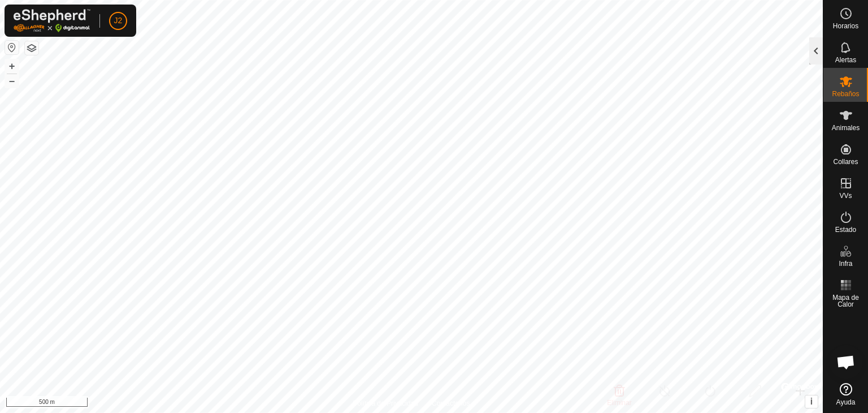  Describe the element at coordinates (32, 48) in the screenshot. I see `button: Capas del Mapa` at that location.